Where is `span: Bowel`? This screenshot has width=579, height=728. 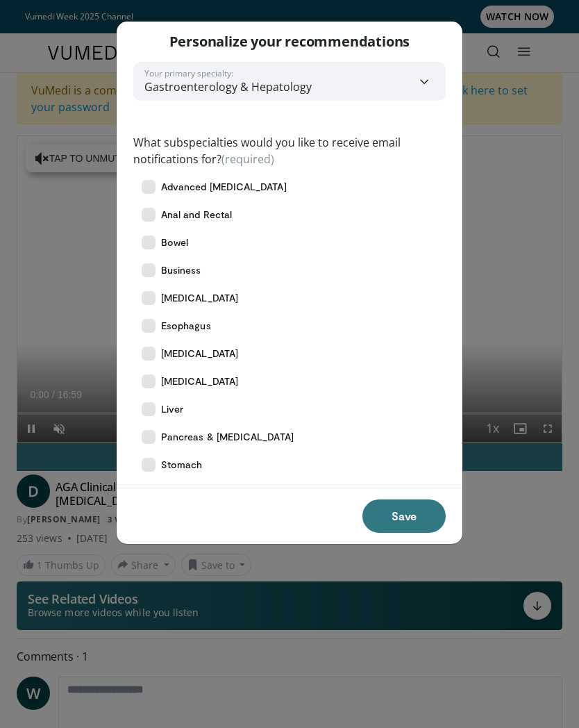
span: Bowel is located at coordinates (174, 242).